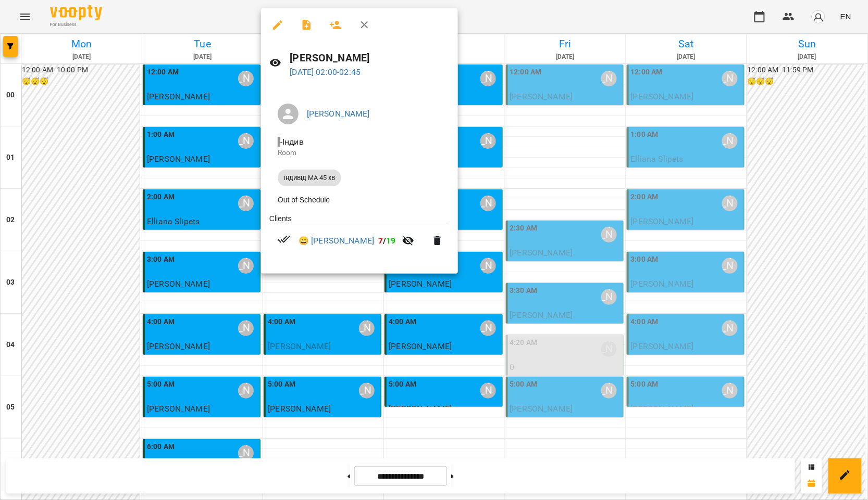 The width and height of the screenshot is (868, 500). What do you see at coordinates (309, 178) in the screenshot?
I see `span: індивід МА 45 хв` at bounding box center [309, 178].